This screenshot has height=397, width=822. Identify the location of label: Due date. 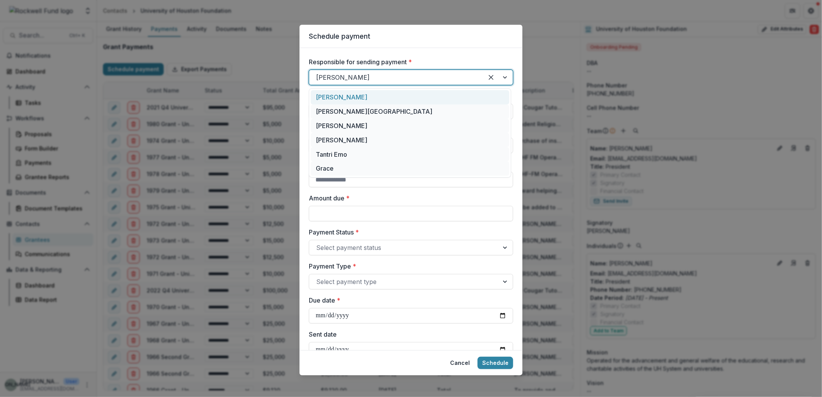
(409, 300).